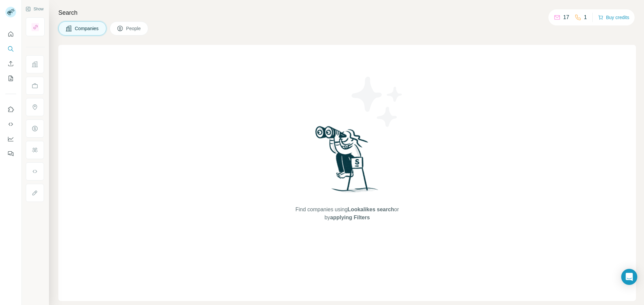 The height and width of the screenshot is (305, 644). I want to click on h4: Search, so click(347, 13).